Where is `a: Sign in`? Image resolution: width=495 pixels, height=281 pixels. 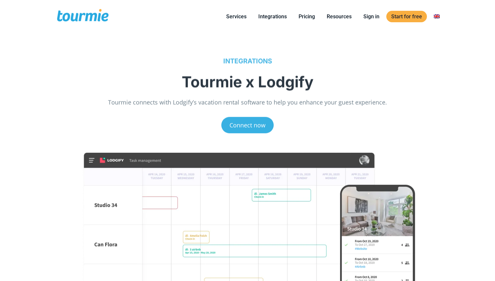 a: Sign in is located at coordinates (371, 16).